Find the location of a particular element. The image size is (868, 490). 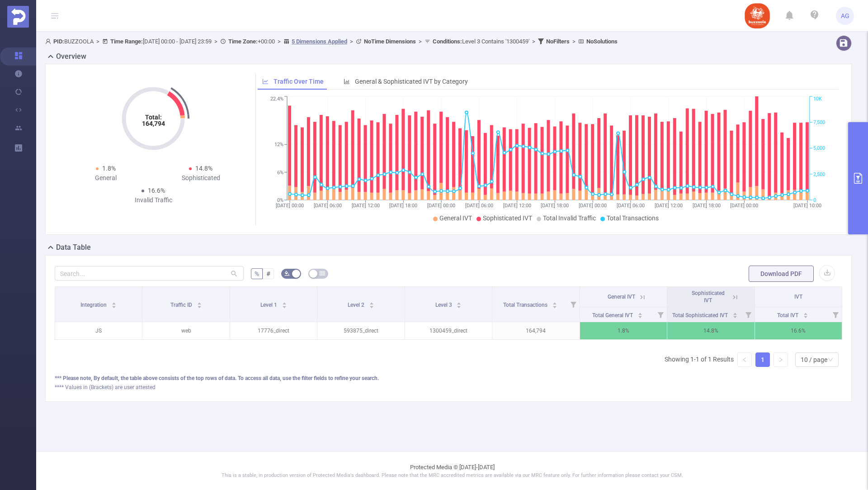

span: 1.8% is located at coordinates (109, 168).